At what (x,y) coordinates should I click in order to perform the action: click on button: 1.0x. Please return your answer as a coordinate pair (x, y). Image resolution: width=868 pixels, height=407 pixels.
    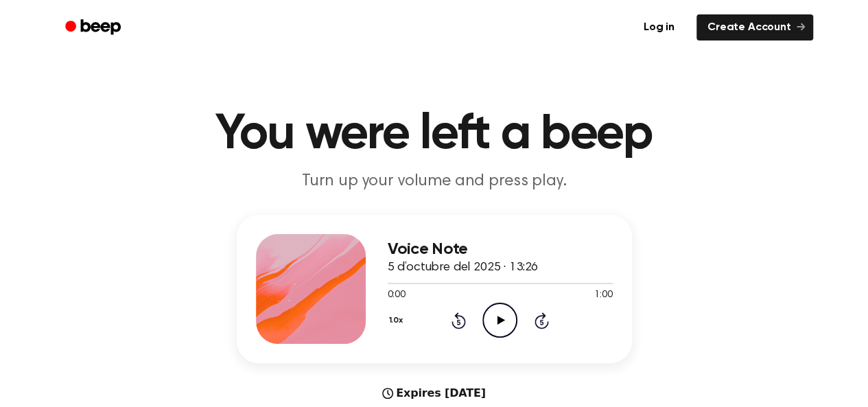
    Looking at the image, I should click on (398, 320).